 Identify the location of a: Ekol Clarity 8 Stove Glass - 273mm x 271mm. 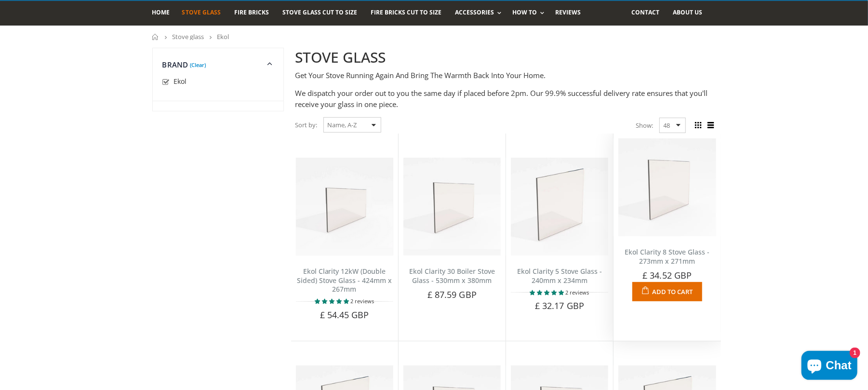
(667, 257).